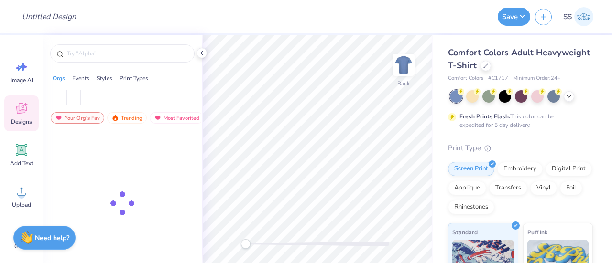  Describe the element at coordinates (22, 163) in the screenshot. I see `span: Add Text` at that location.